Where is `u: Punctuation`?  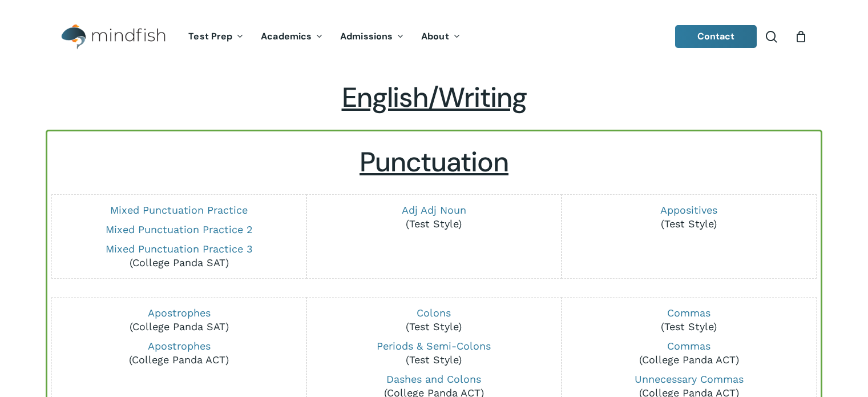
u: Punctuation is located at coordinates (434, 162).